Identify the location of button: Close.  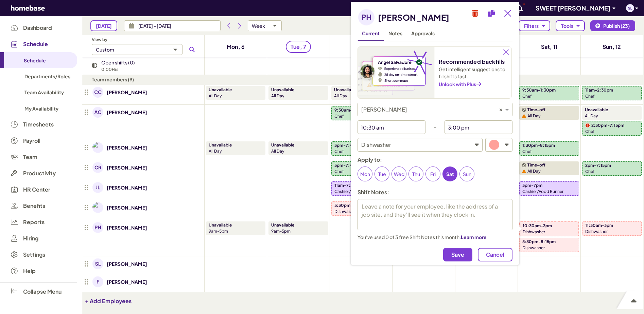
(508, 13).